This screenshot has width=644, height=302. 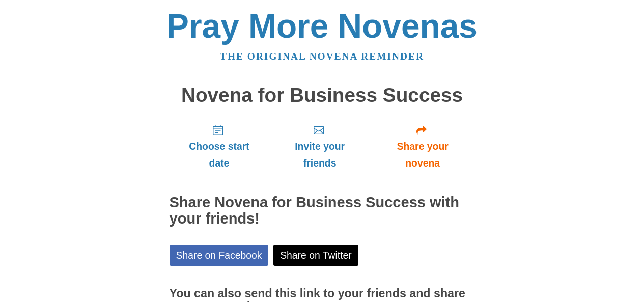 What do you see at coordinates (219, 146) in the screenshot?
I see `a: Choose start date` at bounding box center [219, 146].